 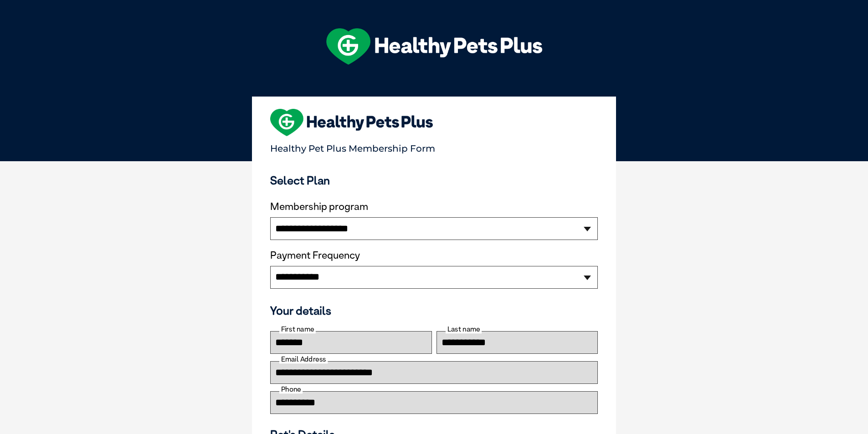 I want to click on label: Phone, so click(x=290, y=389).